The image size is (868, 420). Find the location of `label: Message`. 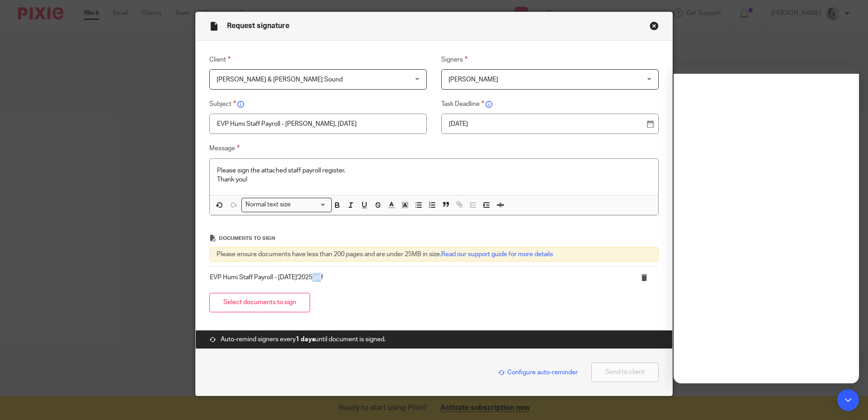

label: Message is located at coordinates (434, 149).